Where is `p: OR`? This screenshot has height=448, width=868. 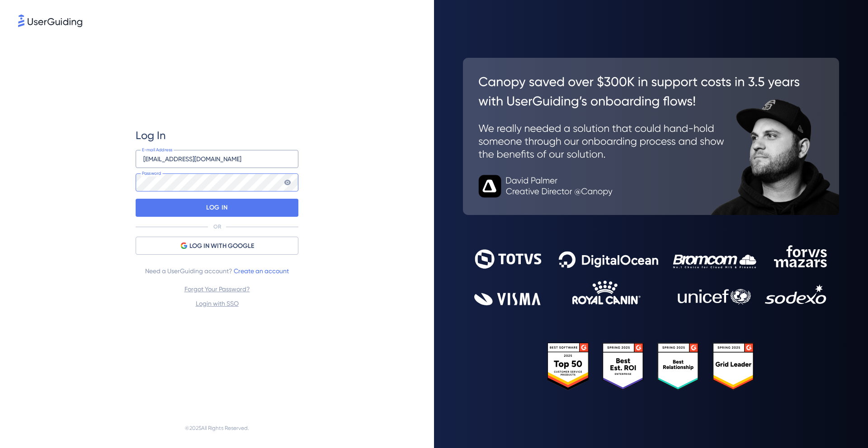
p: OR is located at coordinates (217, 227).